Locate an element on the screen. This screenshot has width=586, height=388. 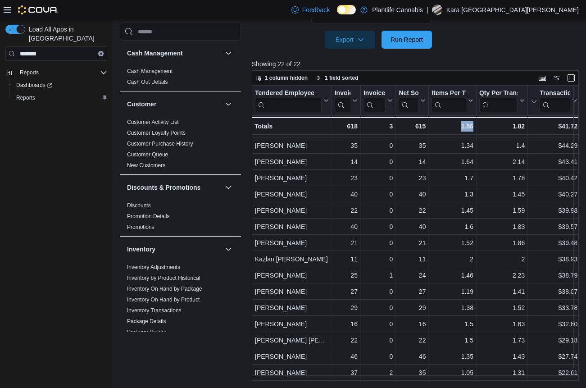
div: 1.3 is located at coordinates (452, 194).